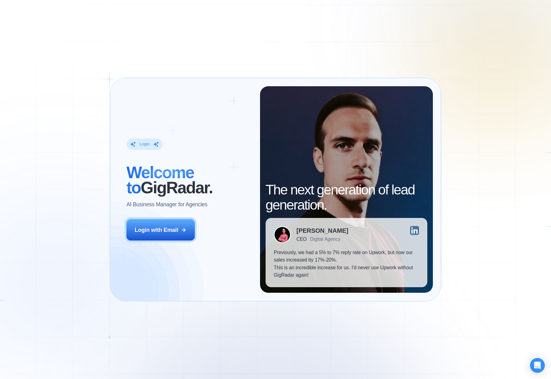 The height and width of the screenshot is (379, 551). Describe the element at coordinates (301, 239) in the screenshot. I see `div: CEO` at that location.